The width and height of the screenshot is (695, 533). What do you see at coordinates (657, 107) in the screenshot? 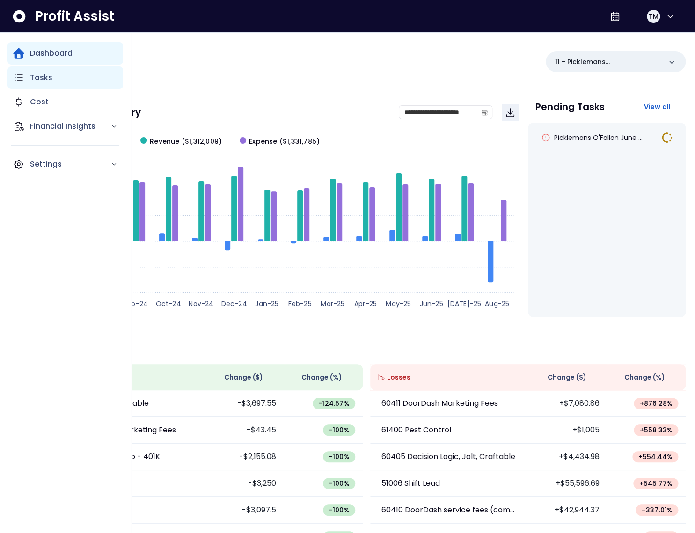
I see `span: View all` at bounding box center [657, 107].